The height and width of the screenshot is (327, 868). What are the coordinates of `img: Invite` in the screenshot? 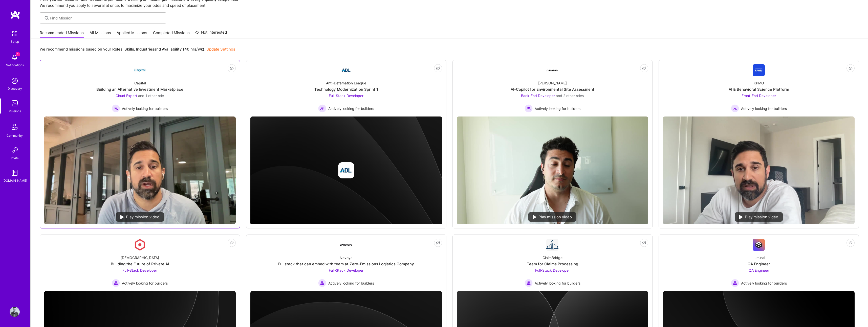 It's located at (14, 151).